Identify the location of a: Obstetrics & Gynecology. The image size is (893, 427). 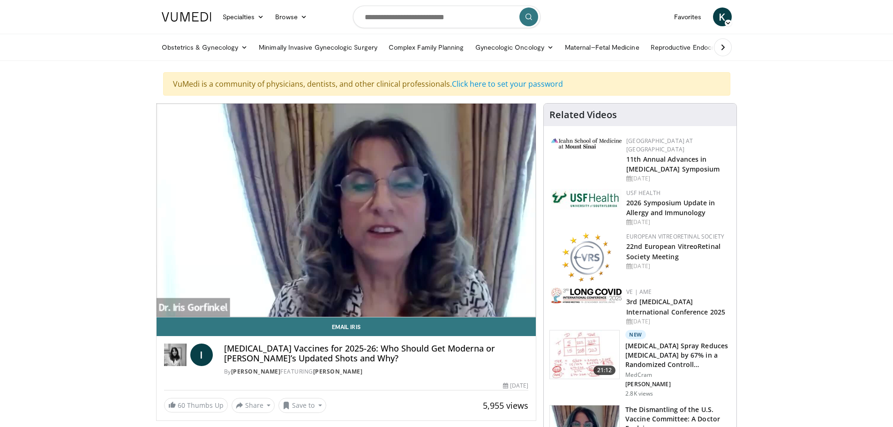
(205, 47).